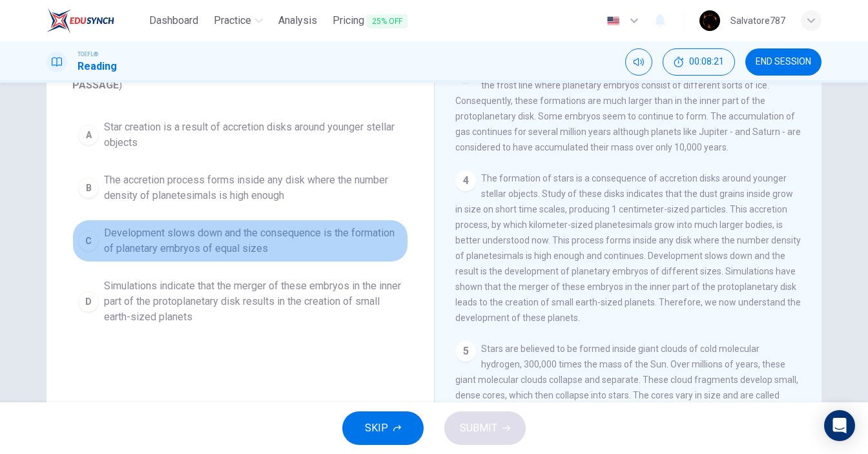 The height and width of the screenshot is (454, 868). What do you see at coordinates (88, 54) in the screenshot?
I see `span: TOEFL®` at bounding box center [88, 54].